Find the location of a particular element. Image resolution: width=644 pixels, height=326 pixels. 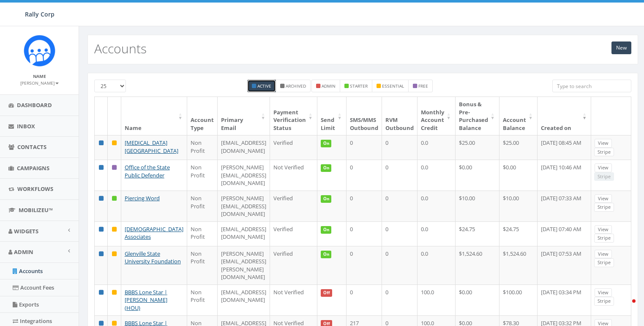

th: Name: activate to sort column ascending is located at coordinates (154, 116).